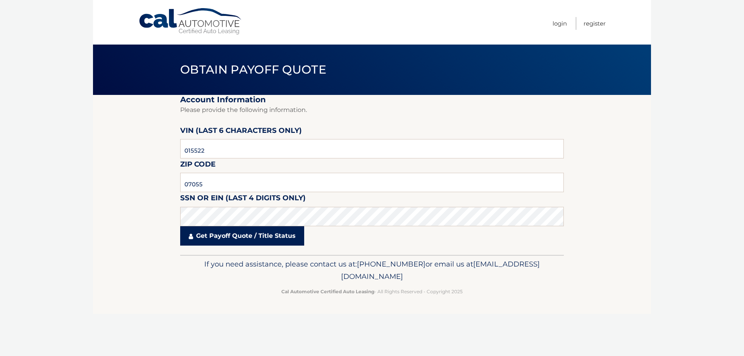 The width and height of the screenshot is (744, 356). I want to click on h2: Account Information, so click(372, 100).